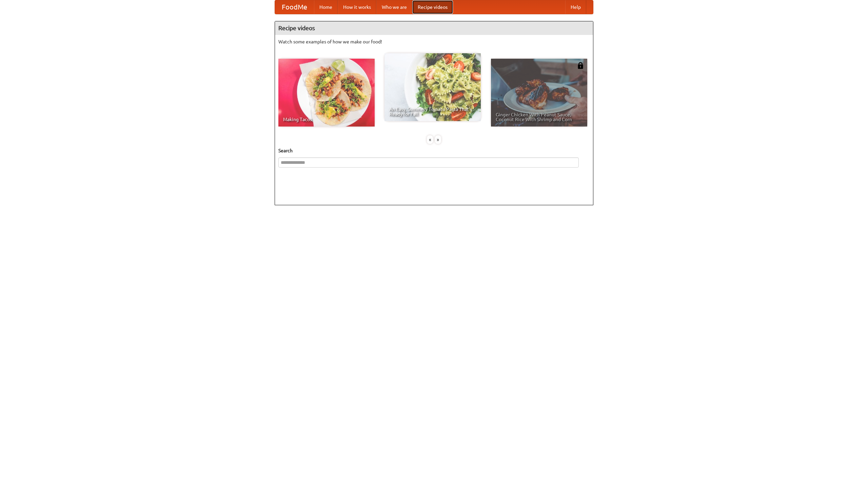 The width and height of the screenshot is (868, 480). Describe the element at coordinates (326, 92) in the screenshot. I see `a: Making Tacos` at that location.